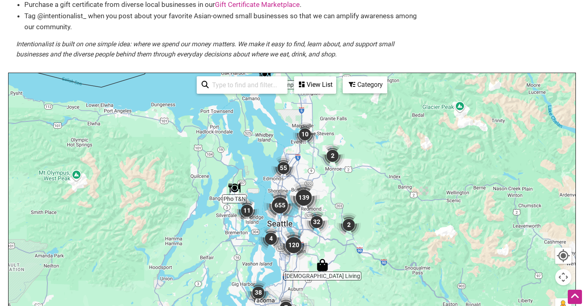  Describe the element at coordinates (223, 21) in the screenshot. I see `li: Tag @intentionalist_ when you post about your favorite Asian-owned small businesses so that we ca...` at that location.